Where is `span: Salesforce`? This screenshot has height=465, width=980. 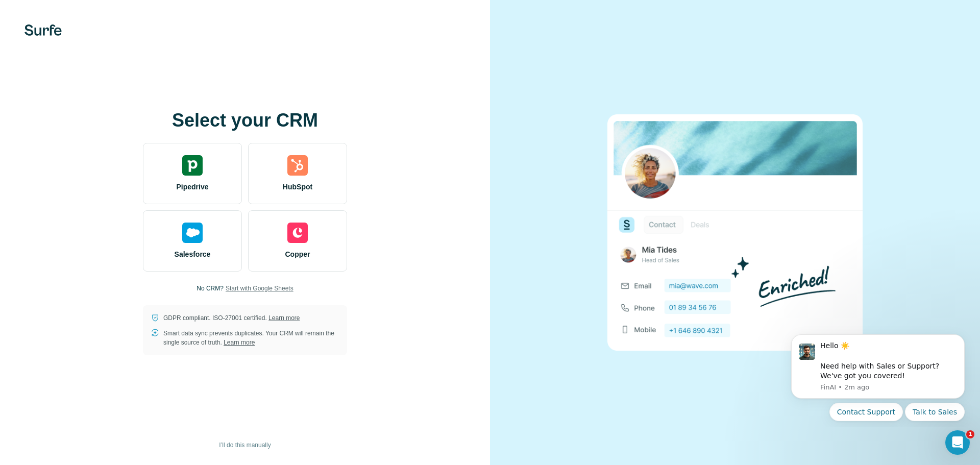
span: Salesforce is located at coordinates (193, 254).